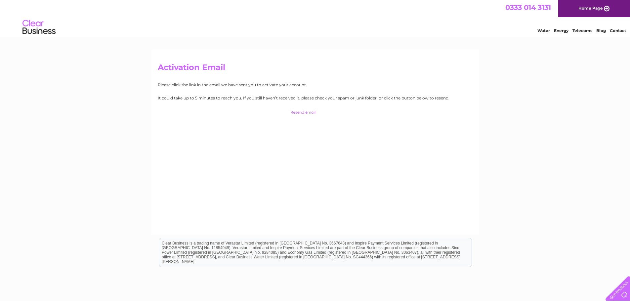  Describe the element at coordinates (582, 30) in the screenshot. I see `a: Telecoms` at that location.